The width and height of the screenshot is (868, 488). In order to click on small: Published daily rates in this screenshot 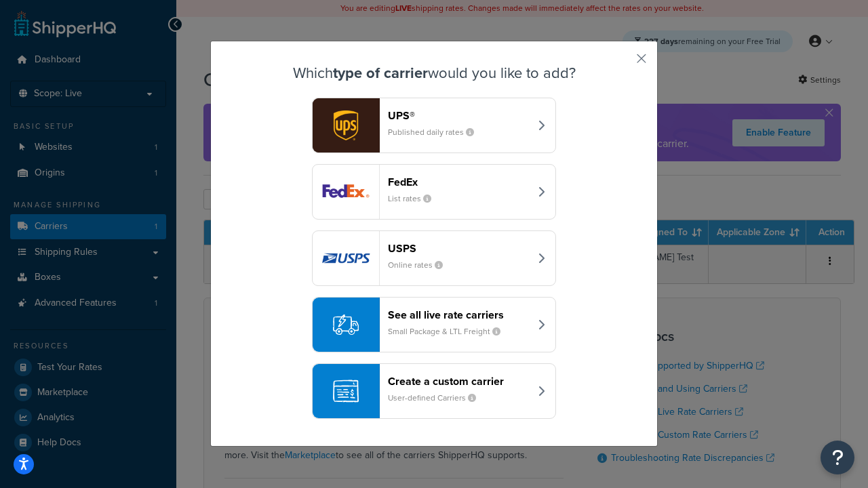, I will do `click(436, 132)`.